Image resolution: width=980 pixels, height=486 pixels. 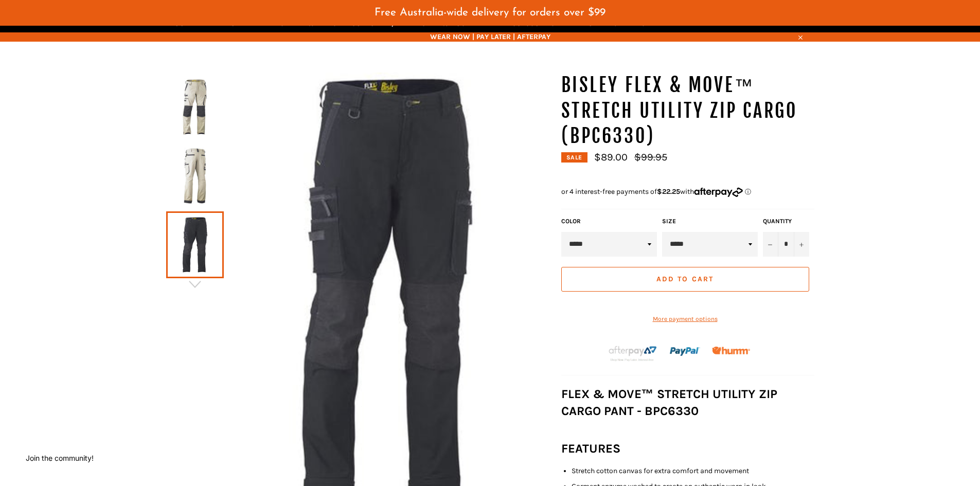 I want to click on label: Size, so click(x=710, y=221).